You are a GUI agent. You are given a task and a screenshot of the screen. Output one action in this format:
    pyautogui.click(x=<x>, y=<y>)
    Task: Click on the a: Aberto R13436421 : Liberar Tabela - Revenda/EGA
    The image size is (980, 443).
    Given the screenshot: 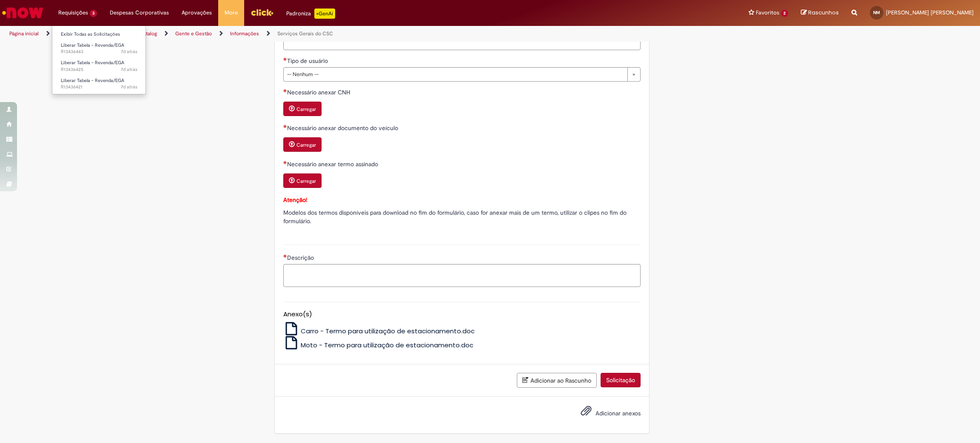 What is the action you would take?
    pyautogui.click(x=99, y=84)
    